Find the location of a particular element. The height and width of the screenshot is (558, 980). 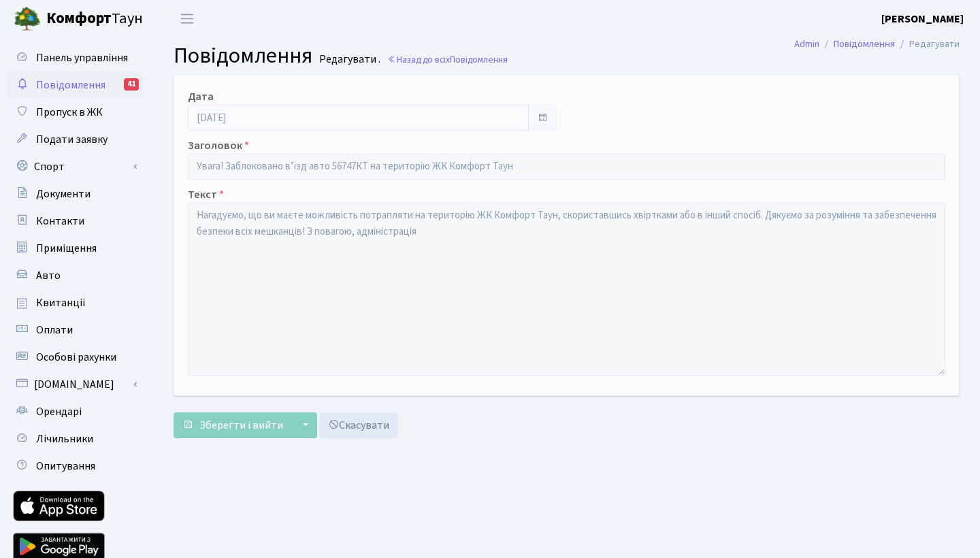

a: Admin is located at coordinates (806, 44).